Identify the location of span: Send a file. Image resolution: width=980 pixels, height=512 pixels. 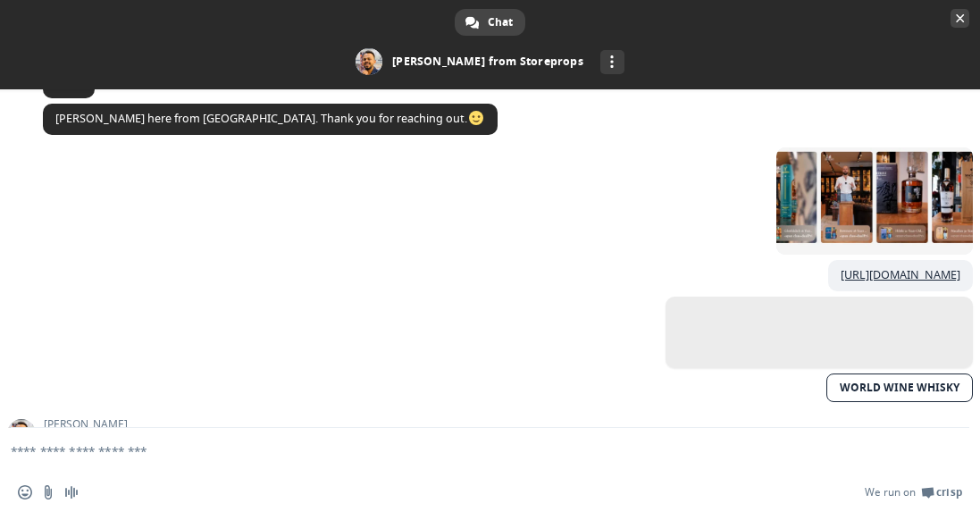
(48, 492).